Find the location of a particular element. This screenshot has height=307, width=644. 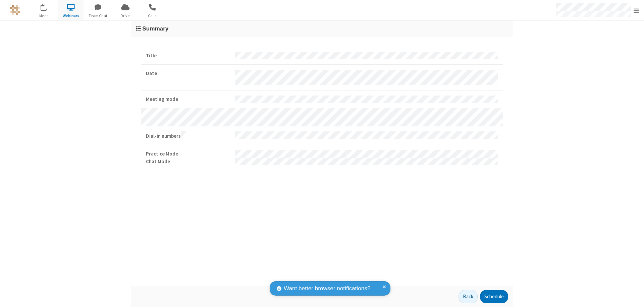

strong: Dial-in numbers is located at coordinates (188, 136).